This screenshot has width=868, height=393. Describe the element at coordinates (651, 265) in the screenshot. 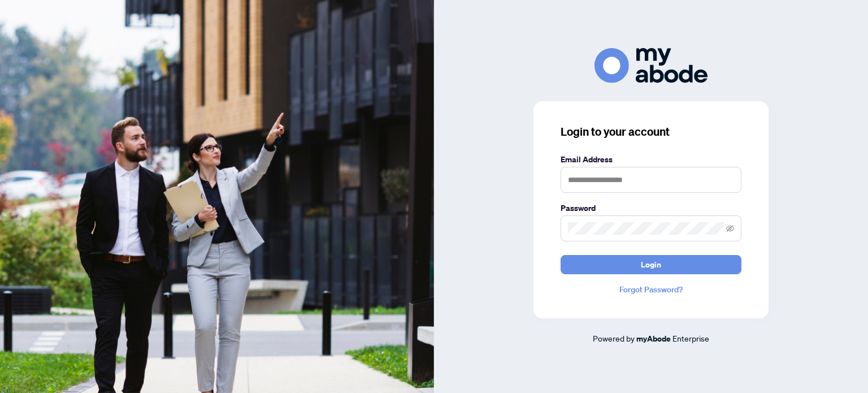

I see `button: Login` at that location.